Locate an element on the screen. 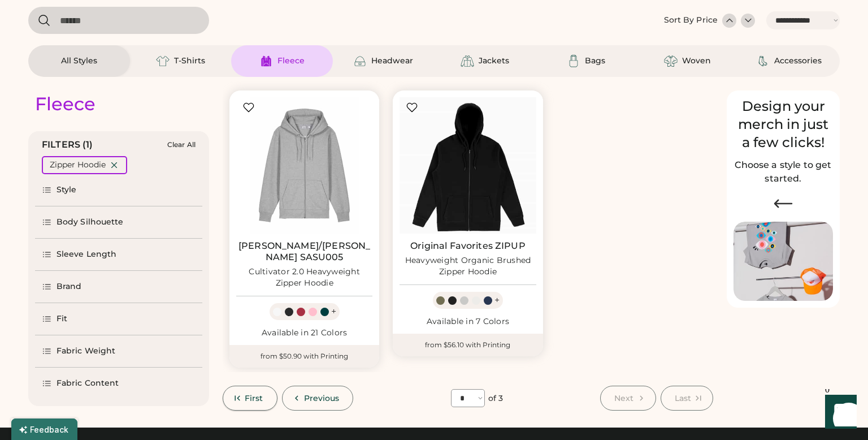 The image size is (868, 440). div: Zipper Hoodie is located at coordinates (78, 165).